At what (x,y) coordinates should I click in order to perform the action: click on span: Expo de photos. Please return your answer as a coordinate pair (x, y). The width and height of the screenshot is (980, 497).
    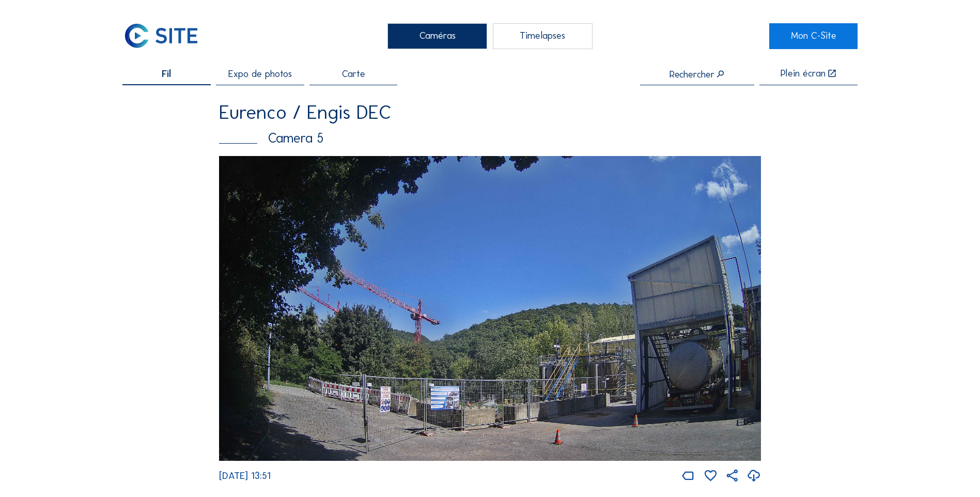
    Looking at the image, I should click on (260, 74).